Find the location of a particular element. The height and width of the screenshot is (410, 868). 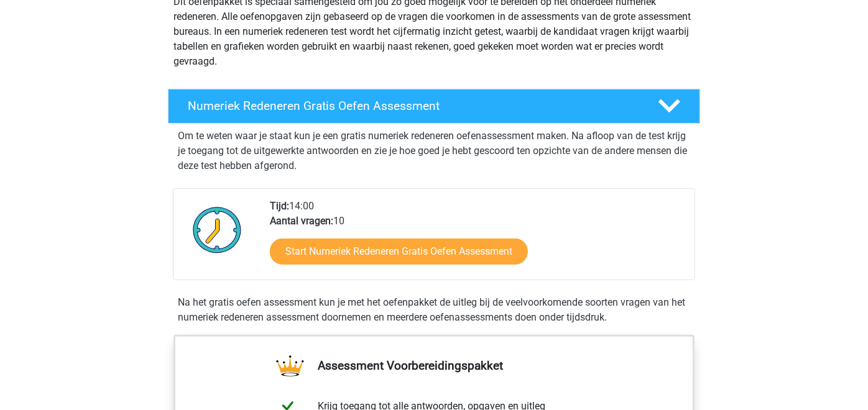

h4: Numeriek Redeneren Gratis Oefen Assessment is located at coordinates (413, 106).